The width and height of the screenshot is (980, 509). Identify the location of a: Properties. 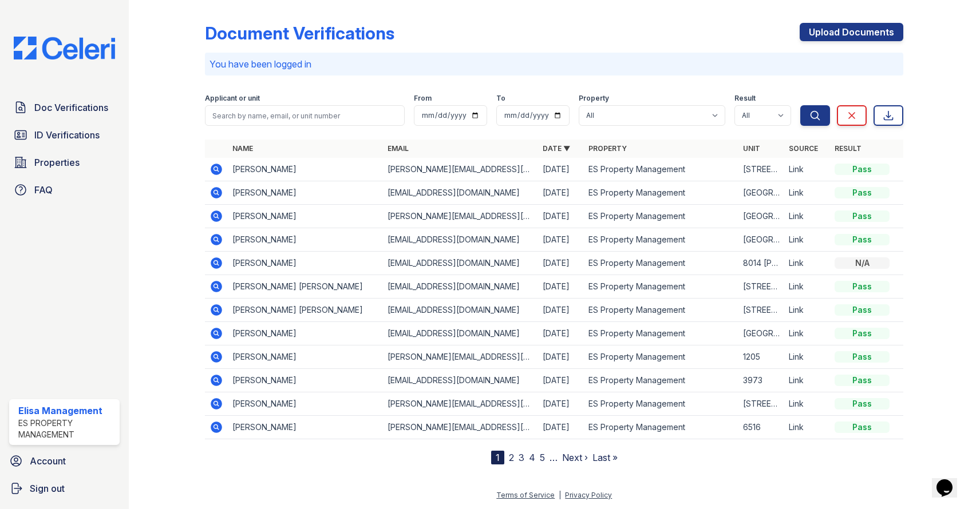
(64, 162).